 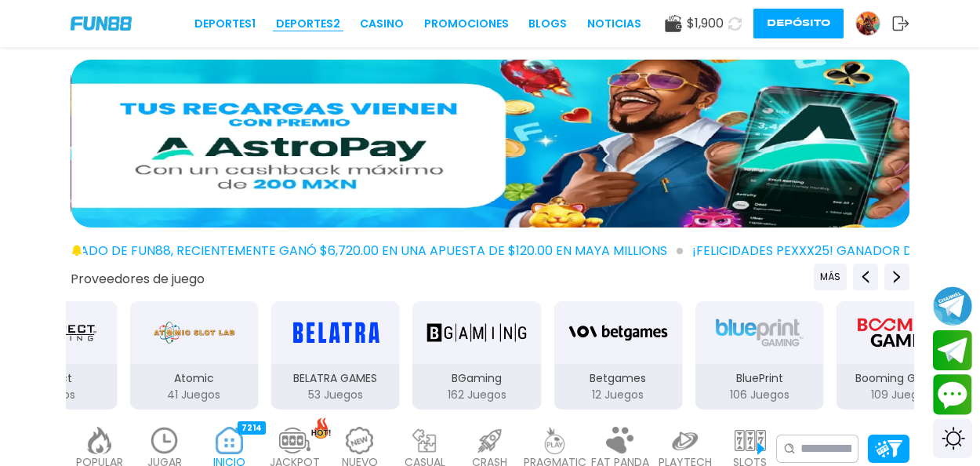 What do you see at coordinates (750, 440) in the screenshot?
I see `img: slots_light.webp` at bounding box center [750, 440].